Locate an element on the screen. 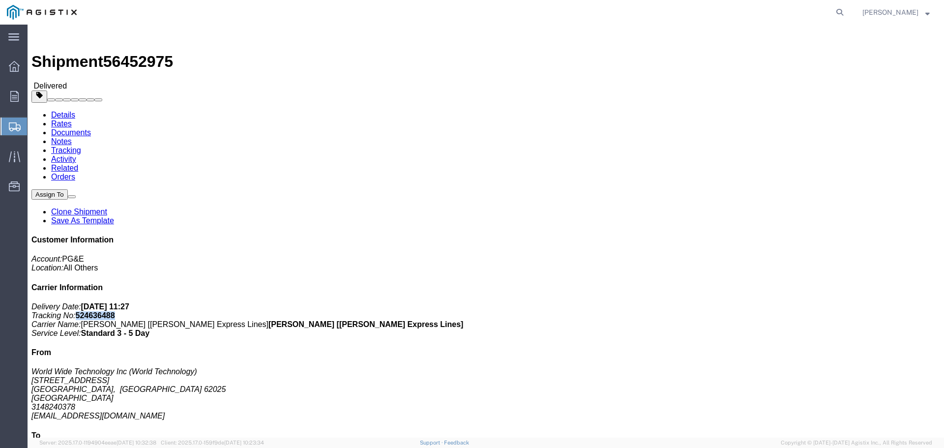 This screenshot has height=448, width=944. span: Gabby Haren is located at coordinates (891, 12).